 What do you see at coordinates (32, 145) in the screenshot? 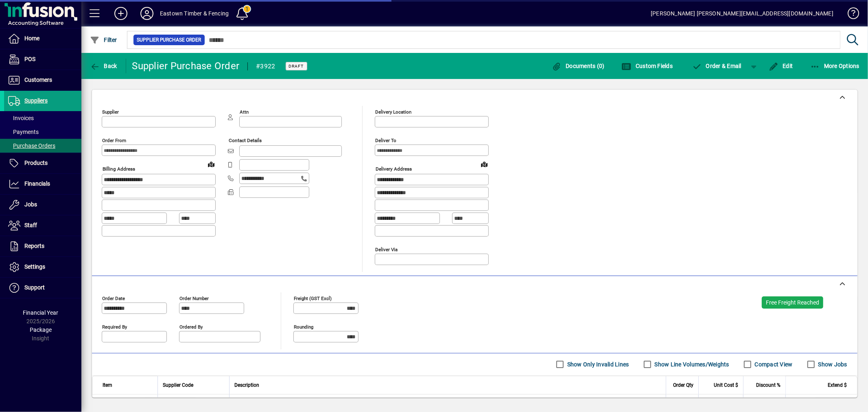
I see `span: Purchase Orders` at bounding box center [32, 145].